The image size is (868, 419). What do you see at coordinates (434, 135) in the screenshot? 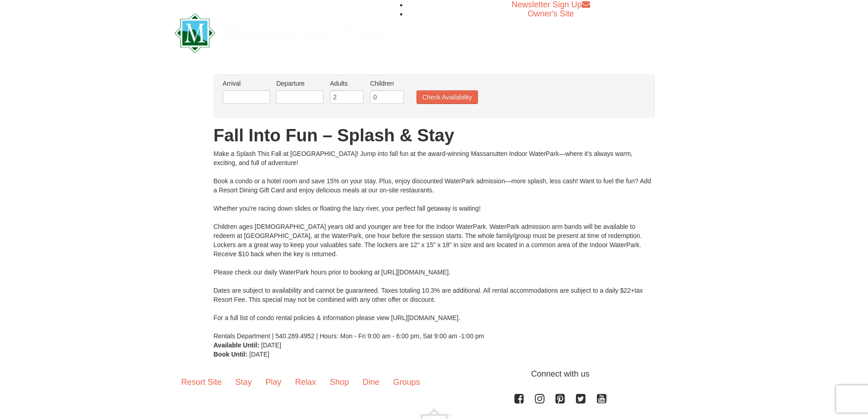
I see `h1: Fall Into Fun – Splash & Stay` at bounding box center [434, 135].